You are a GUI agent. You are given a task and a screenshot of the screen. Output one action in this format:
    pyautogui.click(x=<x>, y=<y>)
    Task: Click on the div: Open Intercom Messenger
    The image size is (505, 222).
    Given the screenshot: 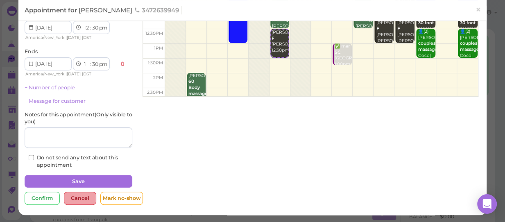 What is the action you would take?
    pyautogui.click(x=487, y=204)
    